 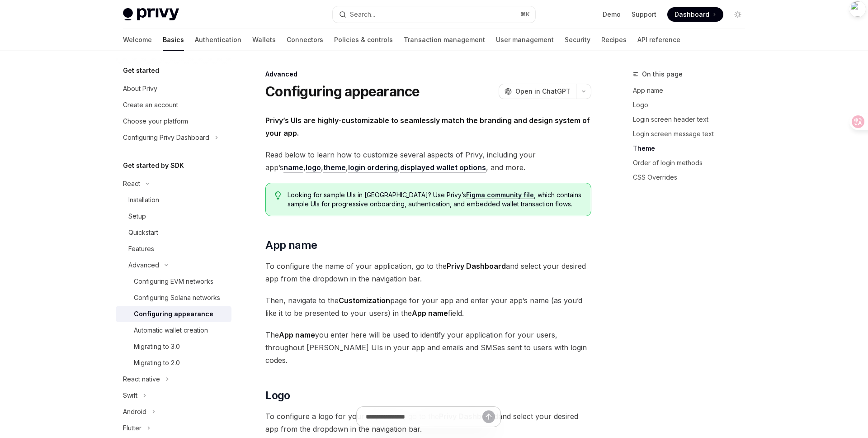 What do you see at coordinates (428, 127) in the screenshot?
I see `strong: Privy’s UIs are highly-customizable to seamlessly match the branding and design system of your app.` at bounding box center [428, 127].